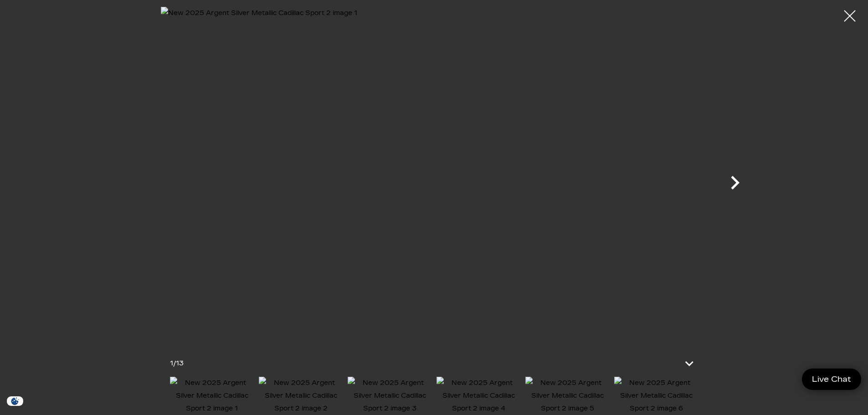 The width and height of the screenshot is (868, 415). What do you see at coordinates (15, 401) in the screenshot?
I see `img: Opt-Out Icon` at bounding box center [15, 401].